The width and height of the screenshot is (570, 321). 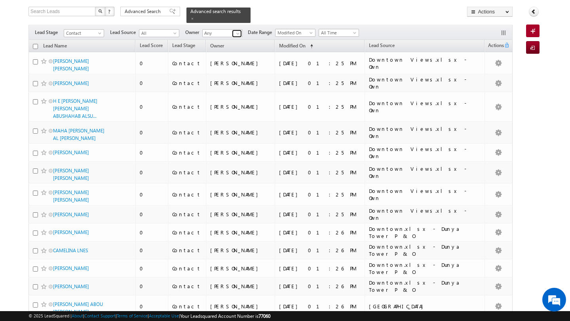 I want to click on a: Modified On (sorted ascending), so click(x=296, y=46).